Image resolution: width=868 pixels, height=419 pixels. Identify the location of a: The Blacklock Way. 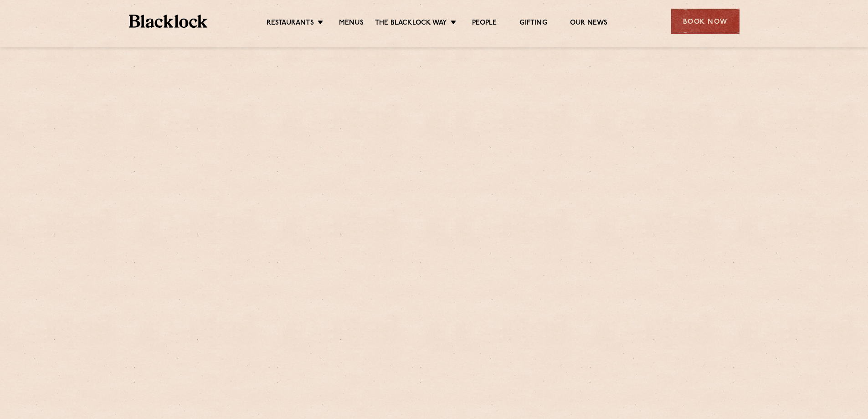
(411, 24).